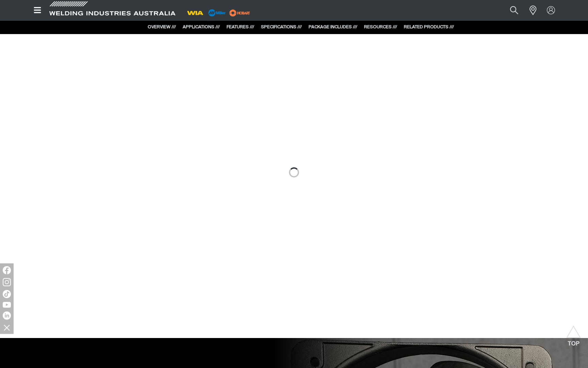 Image resolution: width=588 pixels, height=368 pixels. Describe the element at coordinates (380, 27) in the screenshot. I see `a: RESOURCES ///` at that location.